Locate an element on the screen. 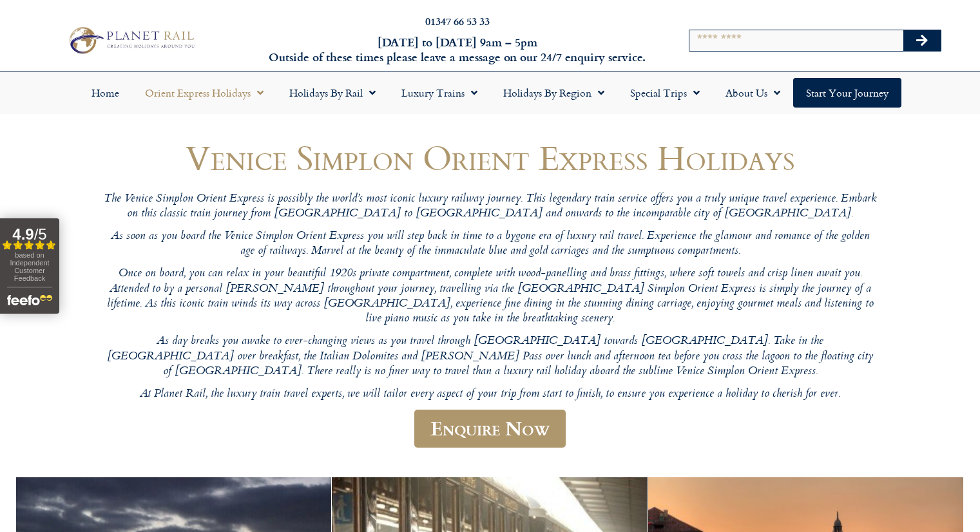 The width and height of the screenshot is (980, 532). a: Holidays by Region is located at coordinates (554, 93).